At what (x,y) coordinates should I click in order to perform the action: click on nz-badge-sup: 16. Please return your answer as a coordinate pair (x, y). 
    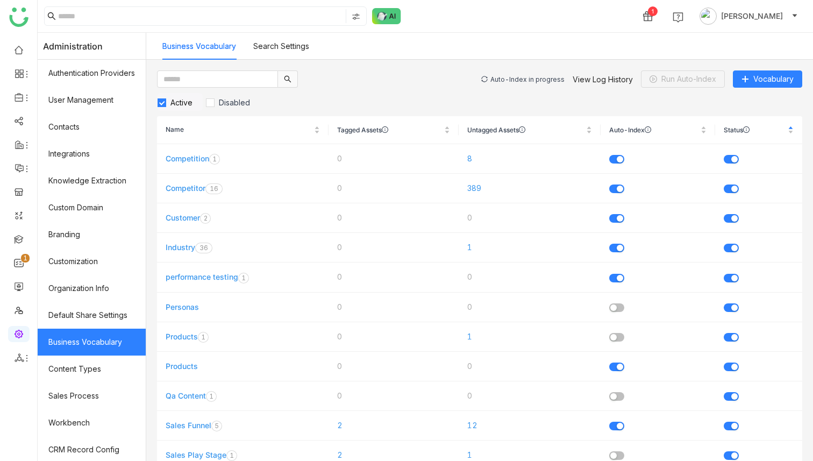
    Looking at the image, I should click on (214, 189).